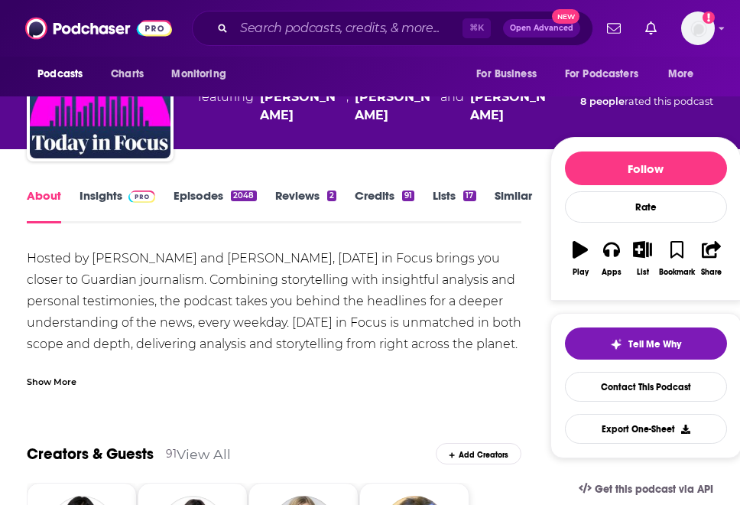 The image size is (740, 505). What do you see at coordinates (198, 74) in the screenshot?
I see `span: Monitoring` at bounding box center [198, 74].